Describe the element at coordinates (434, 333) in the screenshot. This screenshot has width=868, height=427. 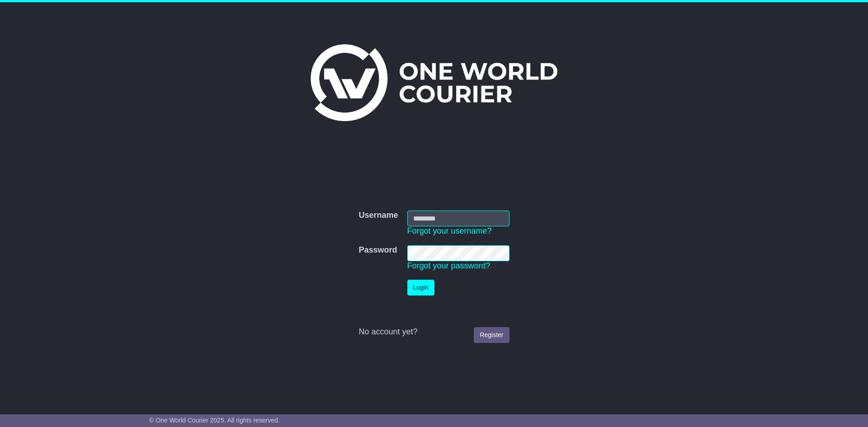
I see `div: No account yet?` at that location.